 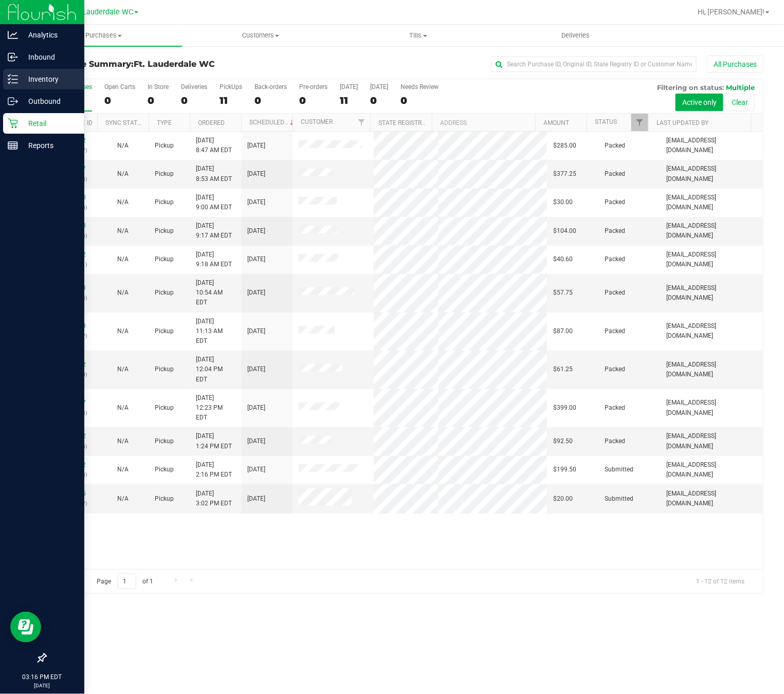 What do you see at coordinates (49, 79) in the screenshot?
I see `p: Inventory` at bounding box center [49, 79].